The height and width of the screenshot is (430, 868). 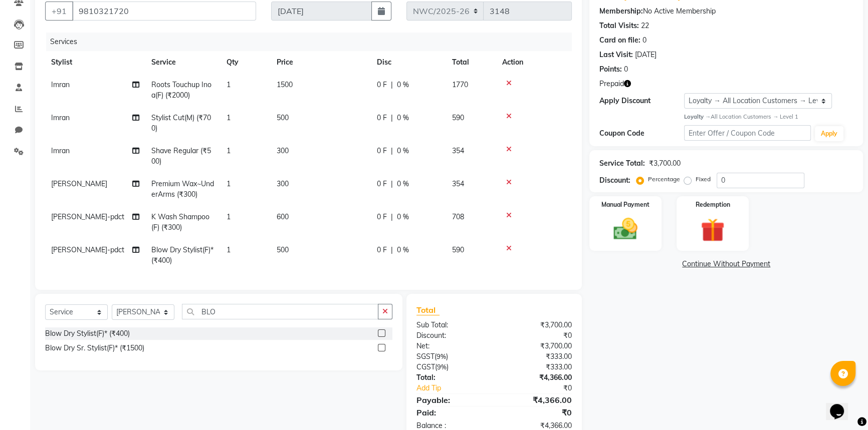 What do you see at coordinates (451, 400) in the screenshot?
I see `div: Payable:` at bounding box center [451, 400].